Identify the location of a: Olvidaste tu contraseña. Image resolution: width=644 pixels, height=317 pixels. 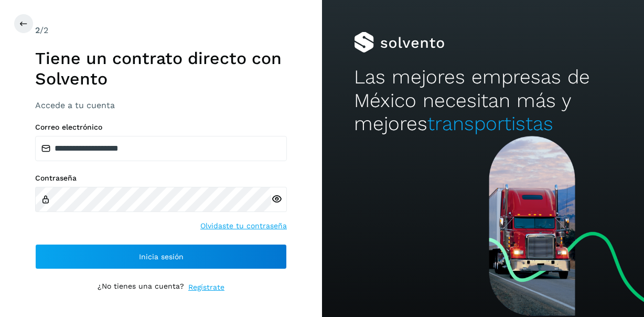
(243, 226).